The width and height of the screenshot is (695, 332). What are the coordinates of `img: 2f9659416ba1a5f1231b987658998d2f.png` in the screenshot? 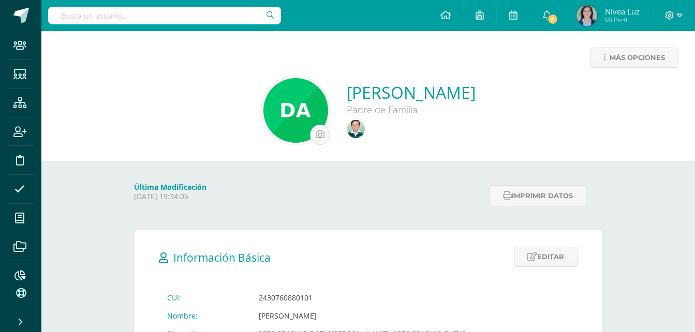 It's located at (587, 16).